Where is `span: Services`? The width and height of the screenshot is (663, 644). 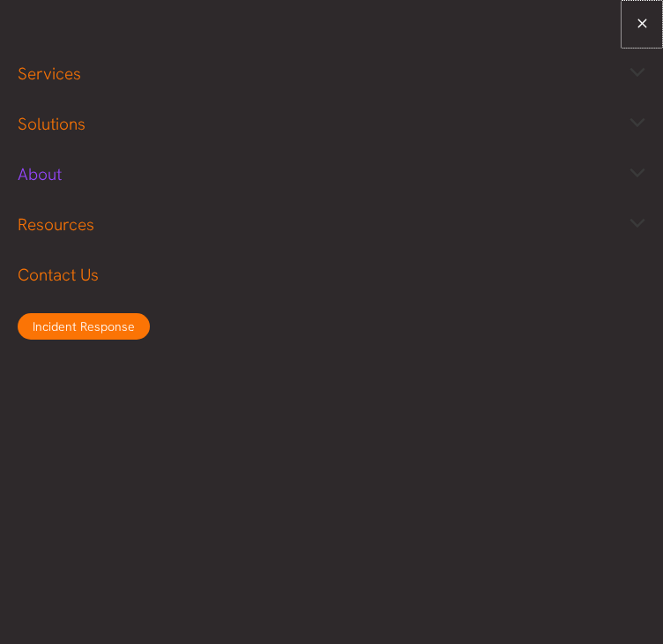
span: Services is located at coordinates (49, 73).